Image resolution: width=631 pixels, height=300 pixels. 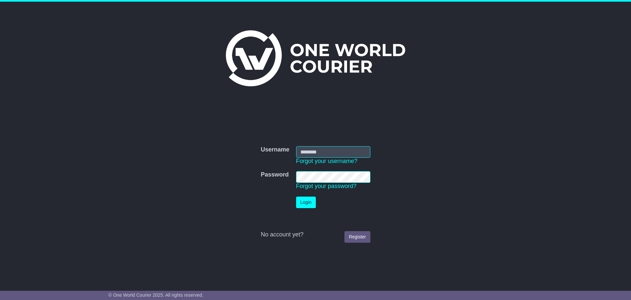 I want to click on label: Username, so click(x=275, y=150).